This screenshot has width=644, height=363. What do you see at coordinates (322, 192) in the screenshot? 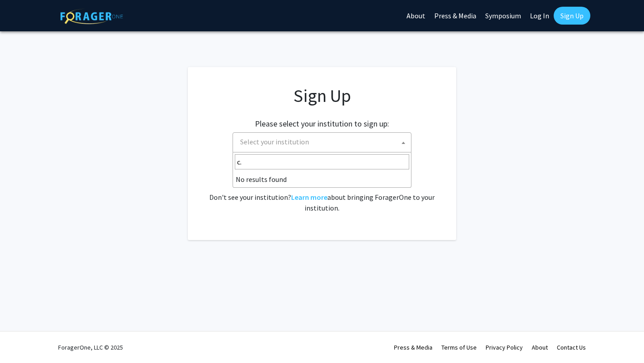
I see `div: Already have an account? . Don't see your institution? about bringing ForagerOne to your institut...` at bounding box center [322, 192].